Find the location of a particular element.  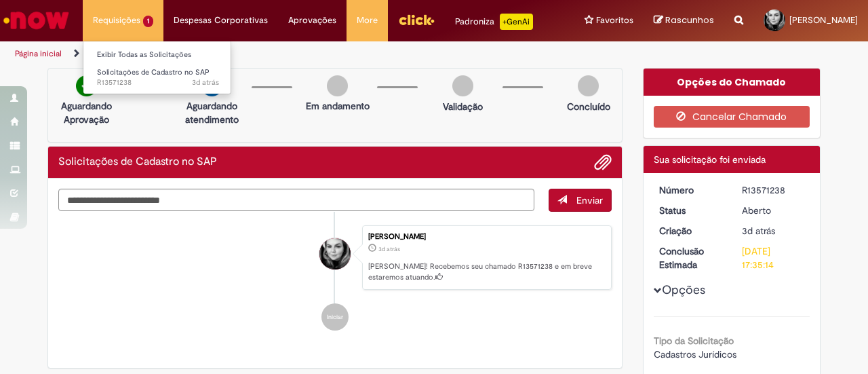

button: Enviar is located at coordinates (580, 200).